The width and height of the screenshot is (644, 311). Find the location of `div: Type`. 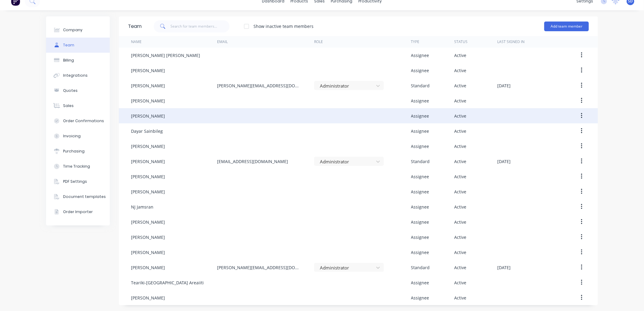

div: Type is located at coordinates (415, 42).